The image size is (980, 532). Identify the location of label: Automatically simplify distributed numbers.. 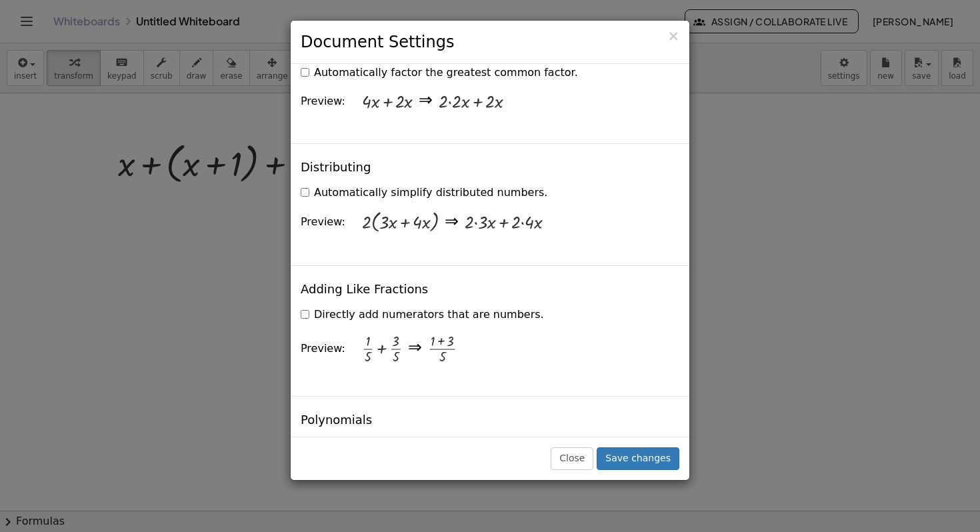
(424, 193).